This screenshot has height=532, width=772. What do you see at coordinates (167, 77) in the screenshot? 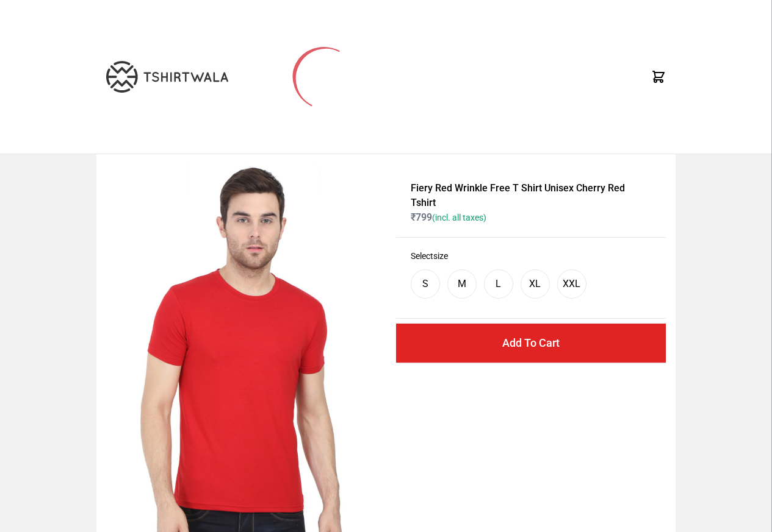
I see `img: TW-LOGO-400-104.png` at bounding box center [167, 77].